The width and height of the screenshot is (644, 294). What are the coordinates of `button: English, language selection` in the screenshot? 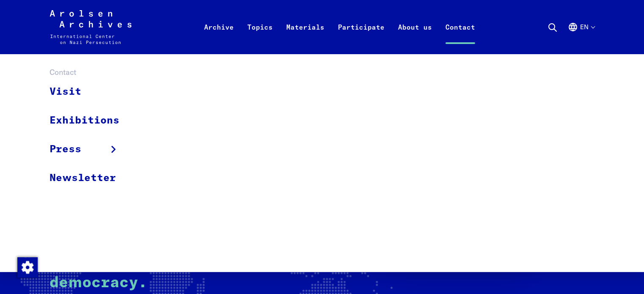 It's located at (581, 37).